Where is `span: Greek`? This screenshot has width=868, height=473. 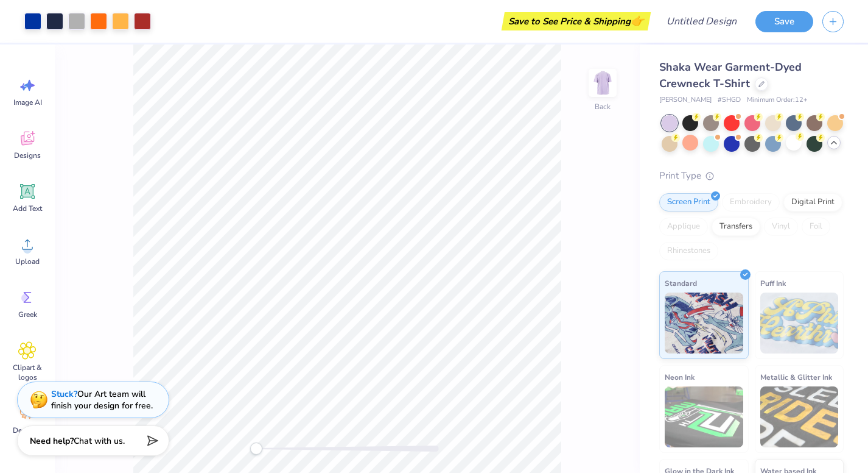 span: Greek is located at coordinates (28, 315).